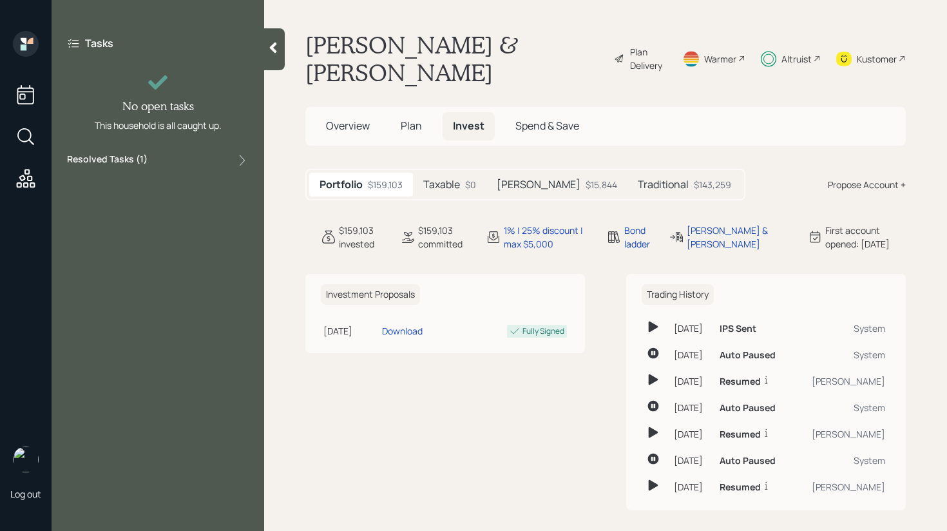  What do you see at coordinates (738, 329) in the screenshot?
I see `h6: IPS Sent` at bounding box center [738, 329].